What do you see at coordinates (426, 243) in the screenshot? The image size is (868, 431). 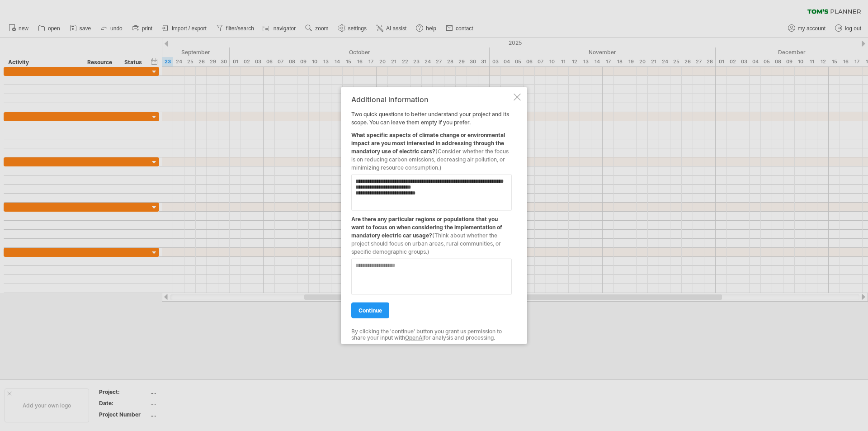 I see `span: (Think about whether the project should focus on urban areas, rural communities, or specific demo...` at bounding box center [426, 243].